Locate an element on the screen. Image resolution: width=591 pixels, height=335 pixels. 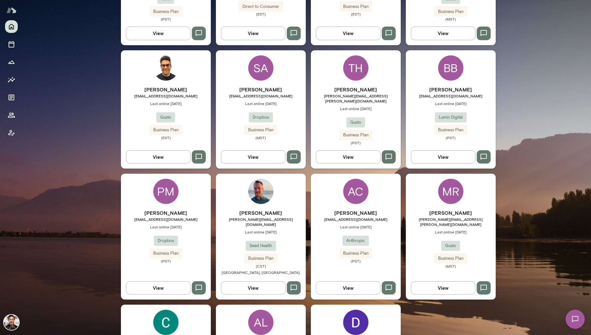
img: Albert Villarde is located at coordinates (11, 323).